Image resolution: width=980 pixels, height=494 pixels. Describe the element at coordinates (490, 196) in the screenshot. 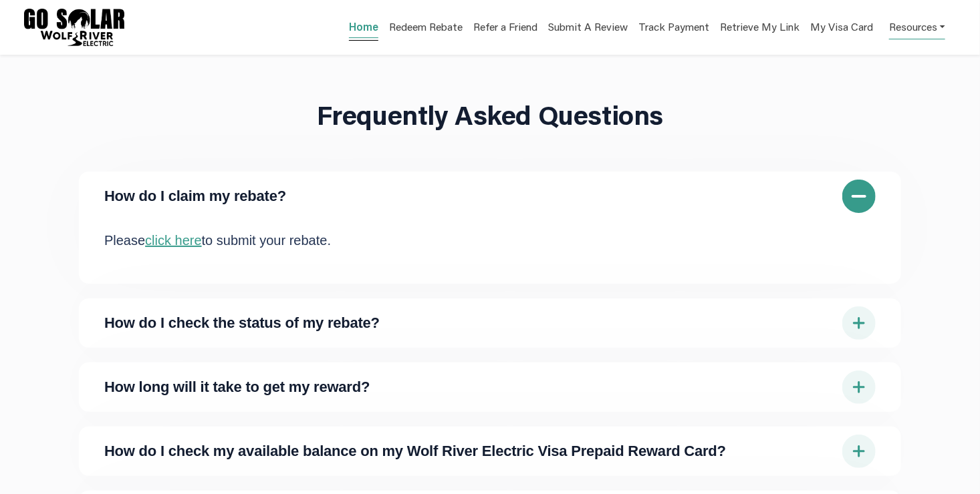

I see `div: CollapseHow do I claim my rebate?` at that location.